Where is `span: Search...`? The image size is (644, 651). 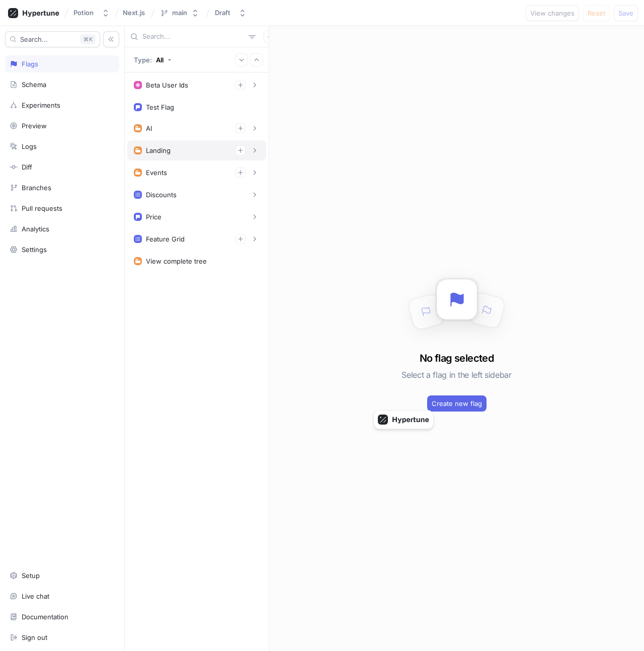
span: Search... is located at coordinates (34, 39).